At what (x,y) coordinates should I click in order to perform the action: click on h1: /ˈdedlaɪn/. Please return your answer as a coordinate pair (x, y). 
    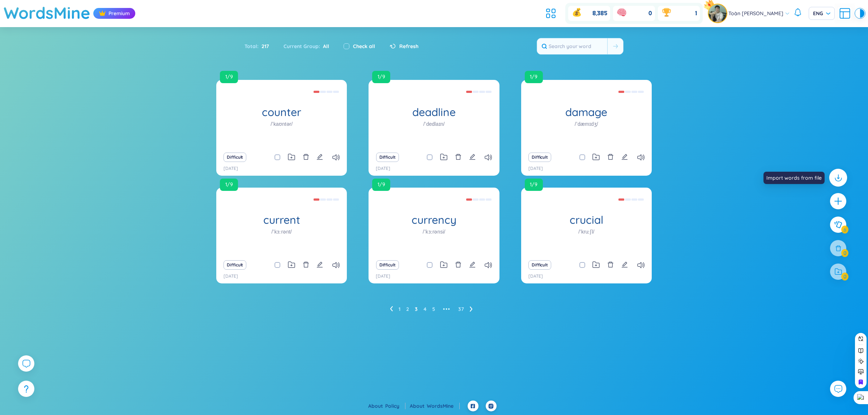
    Looking at the image, I should click on (434, 124).